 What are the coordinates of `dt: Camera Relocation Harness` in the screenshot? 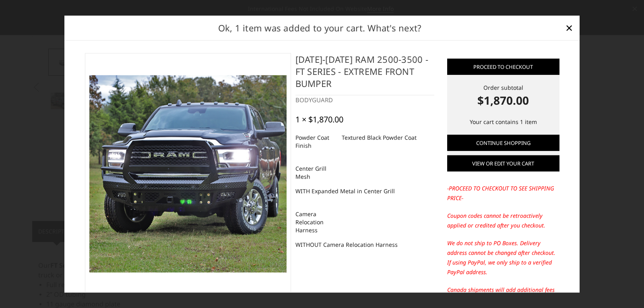 It's located at (316, 222).